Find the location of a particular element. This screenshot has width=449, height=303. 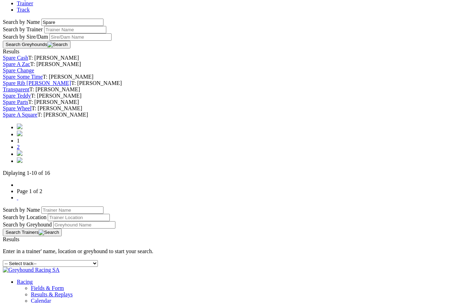

input: Search by Trainer Location is located at coordinates (79, 217).